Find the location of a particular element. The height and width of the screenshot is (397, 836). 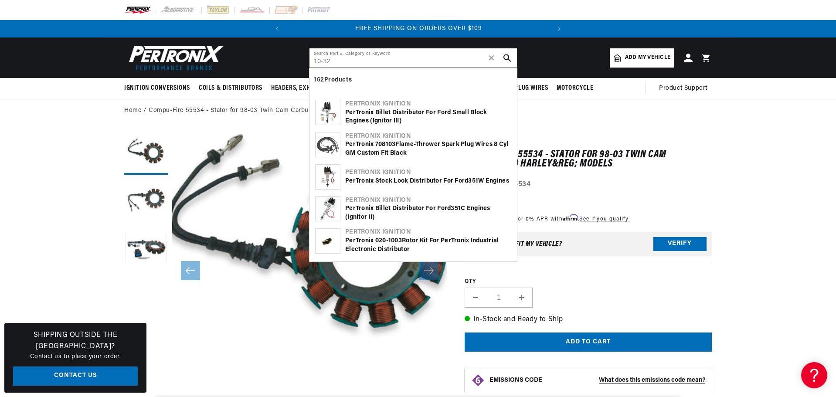

a: Home is located at coordinates (132, 111).